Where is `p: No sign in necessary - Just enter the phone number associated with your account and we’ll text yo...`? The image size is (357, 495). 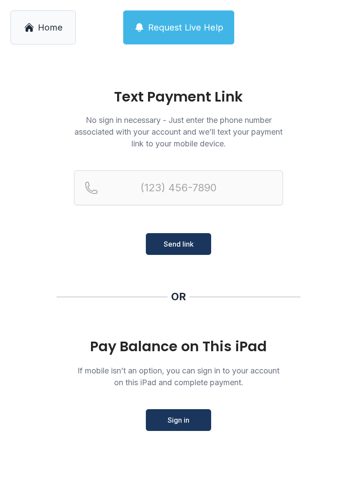
p: No sign in necessary - Just enter the phone number associated with your account and we’ll text yo... is located at coordinates (179, 132).